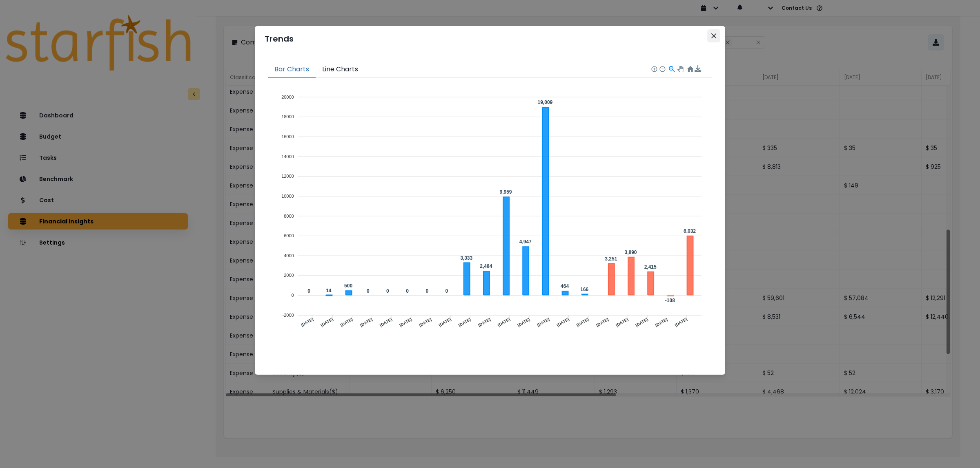 This screenshot has width=980, height=468. I want to click on div: Selection Zoom, so click(671, 69).